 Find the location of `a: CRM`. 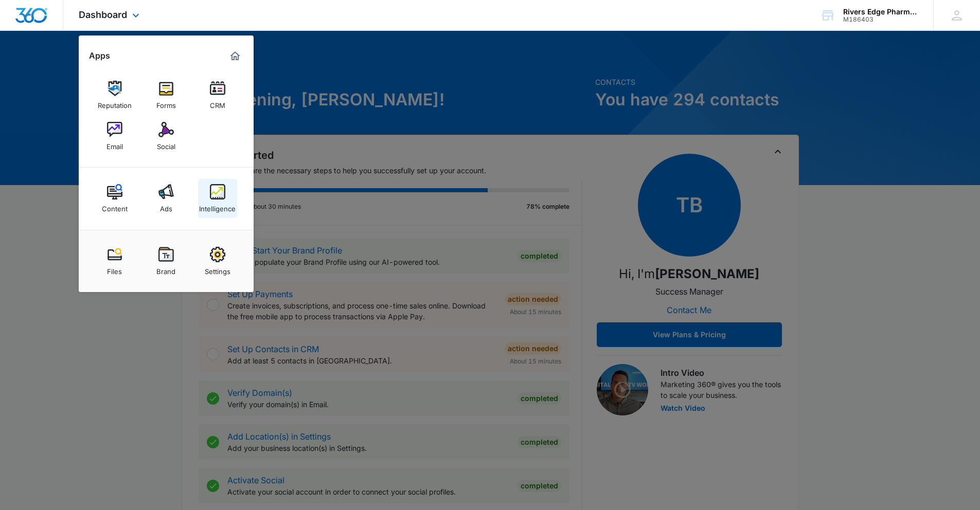

a: CRM is located at coordinates (217, 95).